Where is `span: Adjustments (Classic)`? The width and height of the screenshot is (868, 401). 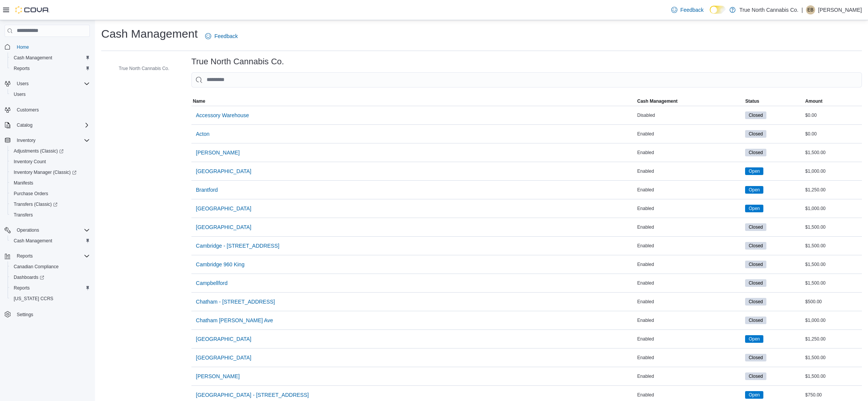 span: Adjustments (Classic) is located at coordinates (39, 151).